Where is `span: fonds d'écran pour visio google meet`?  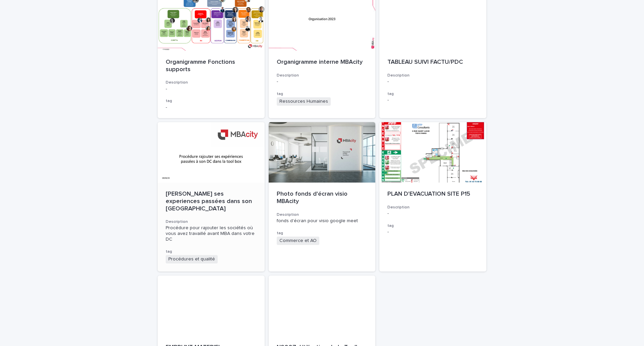 span: fonds d'écran pour visio google meet is located at coordinates (317, 221).